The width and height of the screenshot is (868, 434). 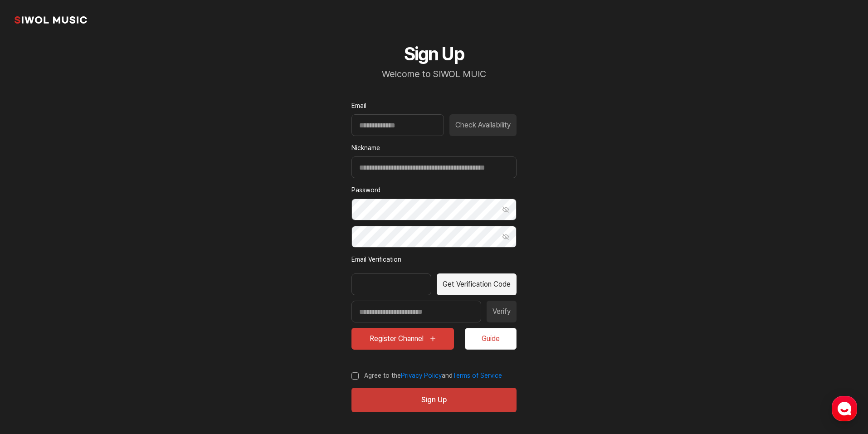 I want to click on button: Get Verification Code, so click(x=477, y=285).